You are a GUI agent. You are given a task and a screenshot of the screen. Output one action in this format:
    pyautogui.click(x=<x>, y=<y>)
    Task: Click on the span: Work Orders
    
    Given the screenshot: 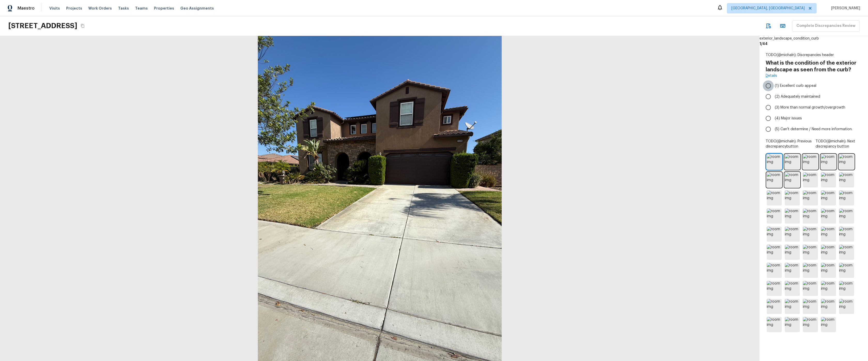 What is the action you would take?
    pyautogui.click(x=100, y=8)
    